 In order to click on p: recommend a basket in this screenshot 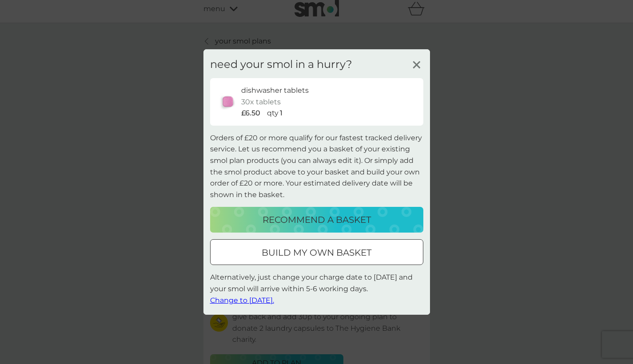, I will do `click(317, 220)`.